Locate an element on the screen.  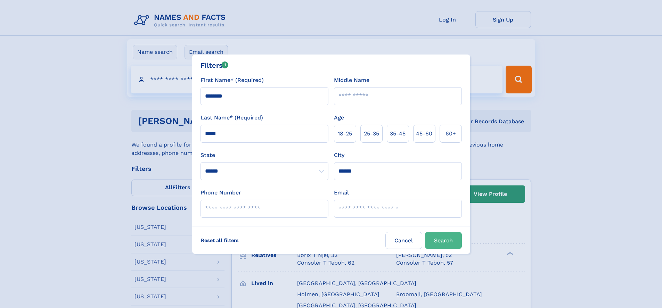
label: State is located at coordinates (264, 155).